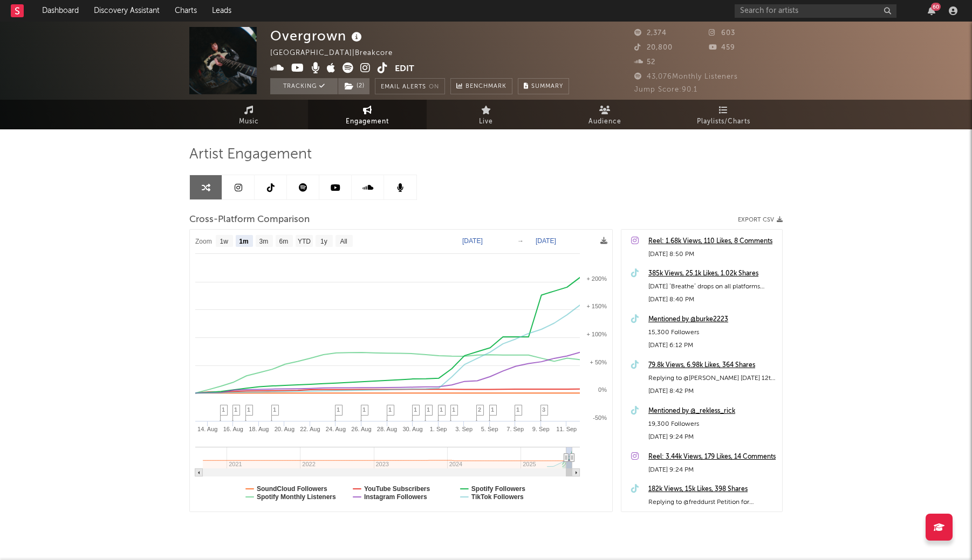 This screenshot has height=560, width=972. I want to click on a: Mentioned by @burke2223, so click(712, 320).